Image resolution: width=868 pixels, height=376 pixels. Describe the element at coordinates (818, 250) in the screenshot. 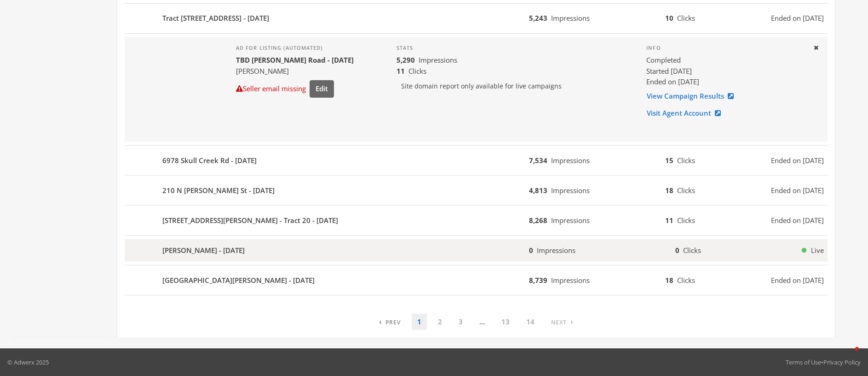

I see `span: Live` at that location.